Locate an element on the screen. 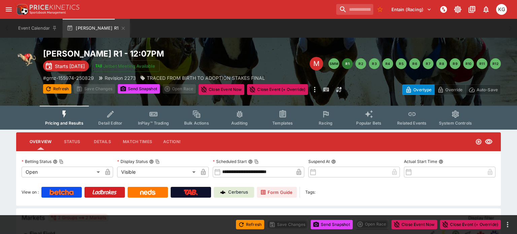  button: NOT Connected to PK is located at coordinates (444, 9).